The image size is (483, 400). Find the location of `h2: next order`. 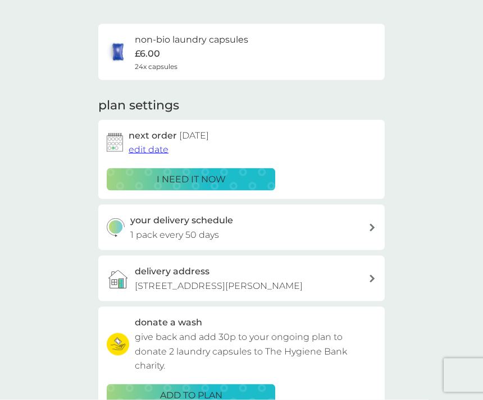

h2: next order is located at coordinates (168, 136).